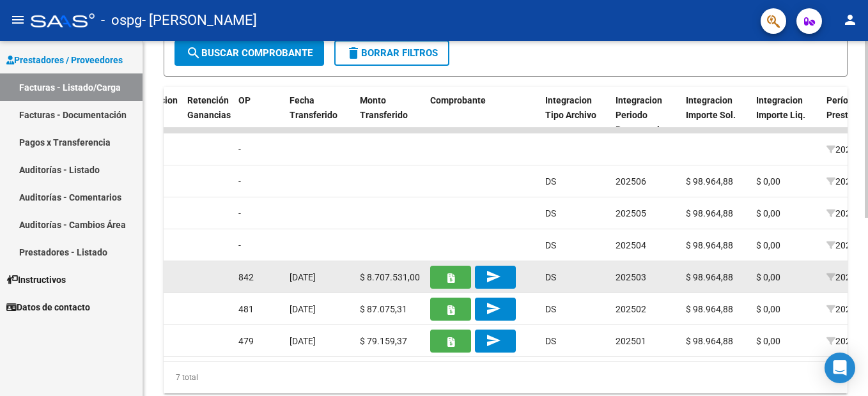  What do you see at coordinates (390, 115) in the screenshot?
I see `datatable-header-cell: Monto Transferido` at bounding box center [390, 115].